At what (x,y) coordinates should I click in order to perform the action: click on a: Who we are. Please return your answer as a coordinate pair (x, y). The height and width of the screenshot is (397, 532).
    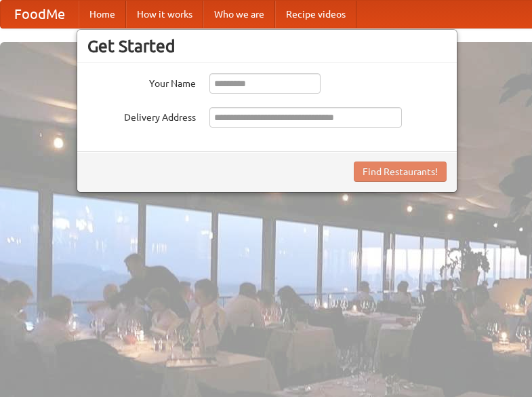
    Looking at the image, I should click on (239, 14).